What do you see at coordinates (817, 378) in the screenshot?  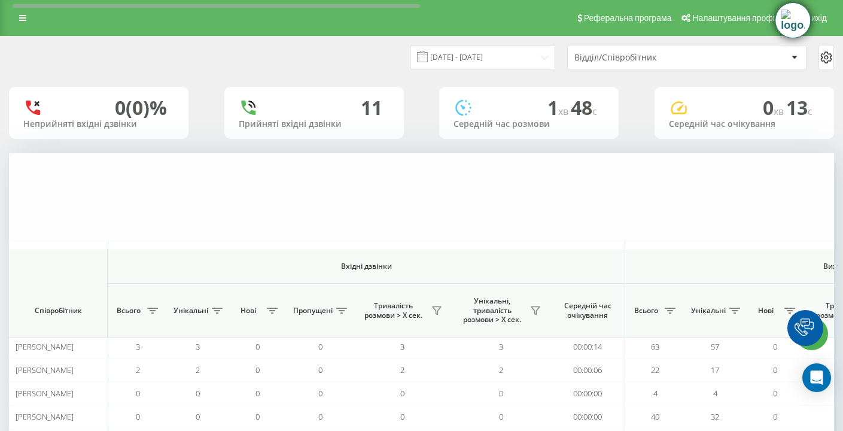 I see `div: Open Intercom Messenger` at bounding box center [817, 378].